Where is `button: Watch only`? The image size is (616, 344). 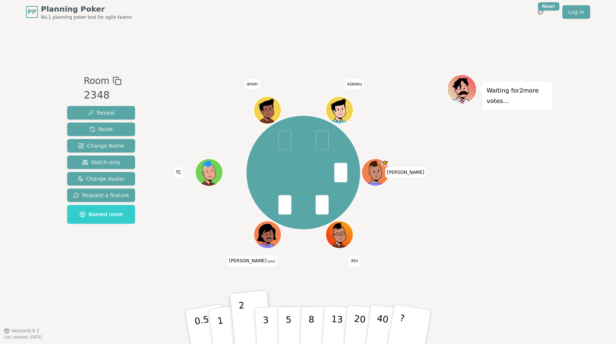
button: Watch only is located at coordinates (101, 162).